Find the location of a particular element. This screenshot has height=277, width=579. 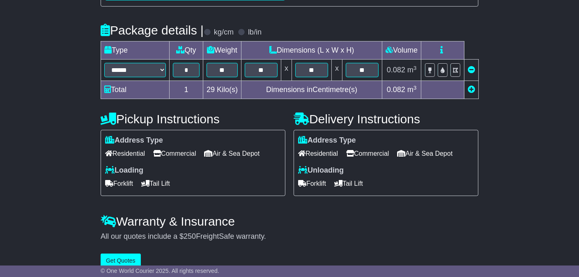

h4: Package details | is located at coordinates (152, 30).